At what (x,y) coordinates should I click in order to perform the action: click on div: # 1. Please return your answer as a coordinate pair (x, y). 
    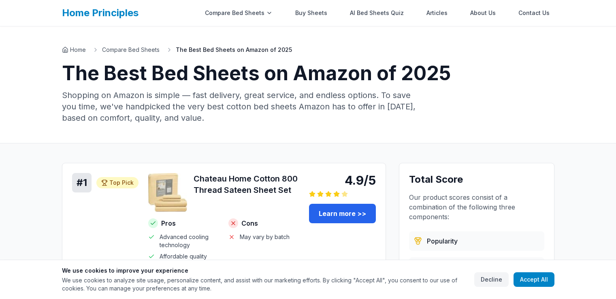
    Looking at the image, I should click on (82, 183).